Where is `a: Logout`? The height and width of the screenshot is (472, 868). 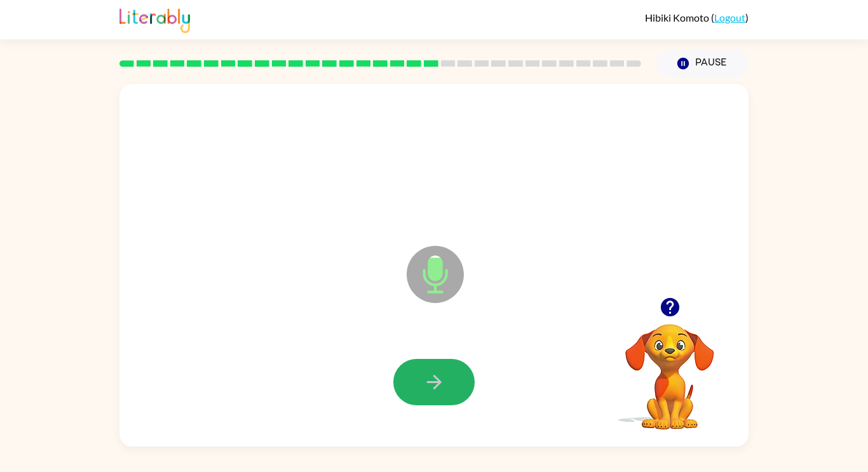
a: Logout is located at coordinates (729, 18).